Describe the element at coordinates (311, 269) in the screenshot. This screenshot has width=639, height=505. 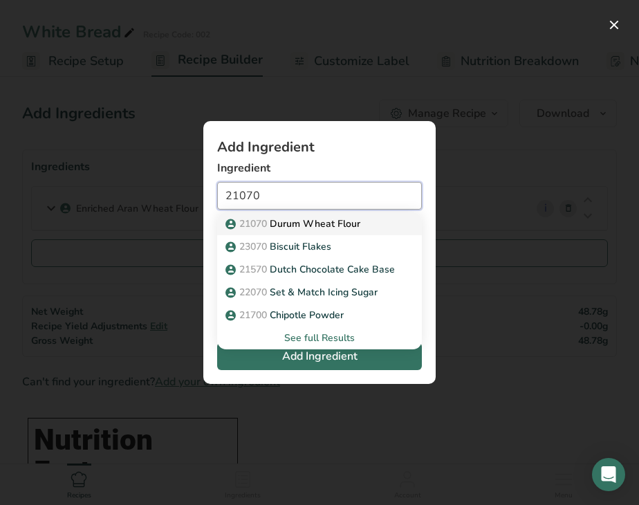
I see `p: Dutch Chocolate Cake Base` at that location.